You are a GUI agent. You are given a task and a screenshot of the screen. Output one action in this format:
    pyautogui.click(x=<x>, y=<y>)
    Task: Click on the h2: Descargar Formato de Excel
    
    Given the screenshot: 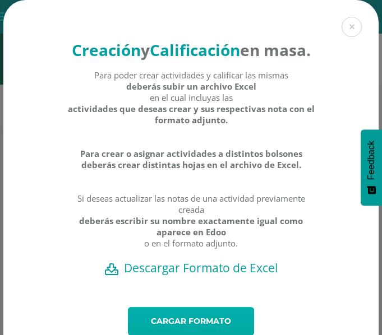 What is the action you would take?
    pyautogui.click(x=191, y=268)
    